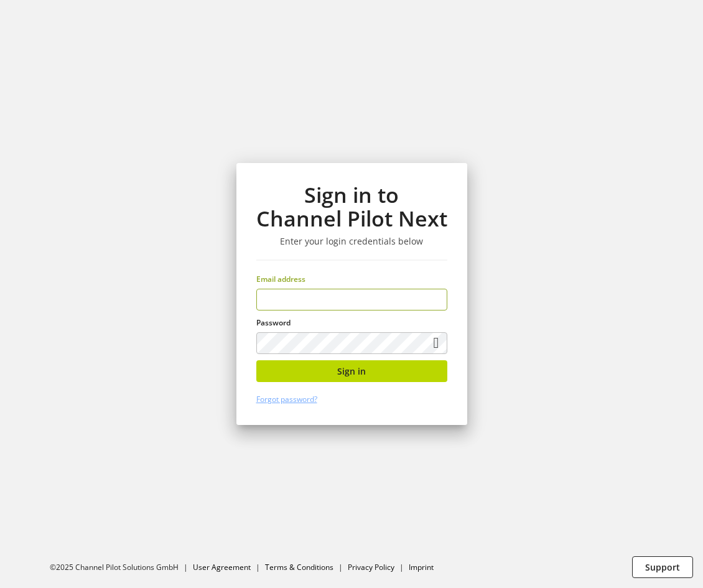 The width and height of the screenshot is (703, 588). What do you see at coordinates (662, 567) in the screenshot?
I see `span: Support` at bounding box center [662, 567].